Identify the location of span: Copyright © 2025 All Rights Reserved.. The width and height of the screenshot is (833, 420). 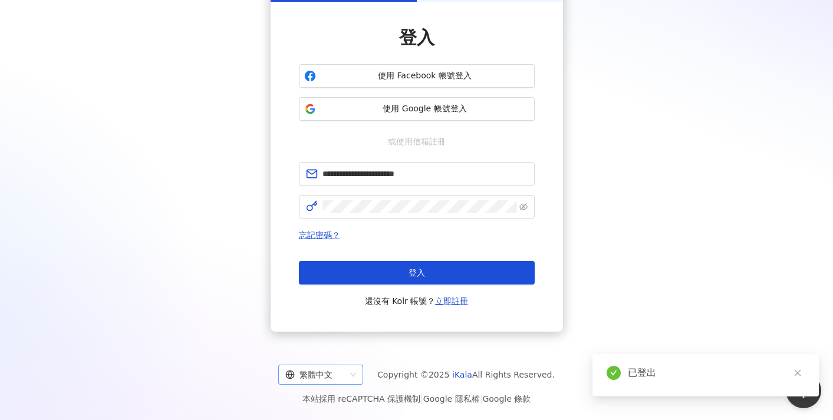
(465, 375).